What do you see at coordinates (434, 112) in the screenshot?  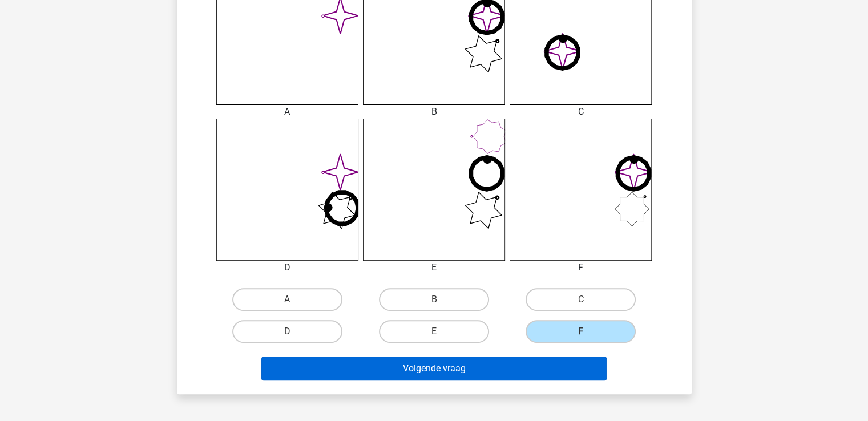 I see `div: B` at bounding box center [434, 112].